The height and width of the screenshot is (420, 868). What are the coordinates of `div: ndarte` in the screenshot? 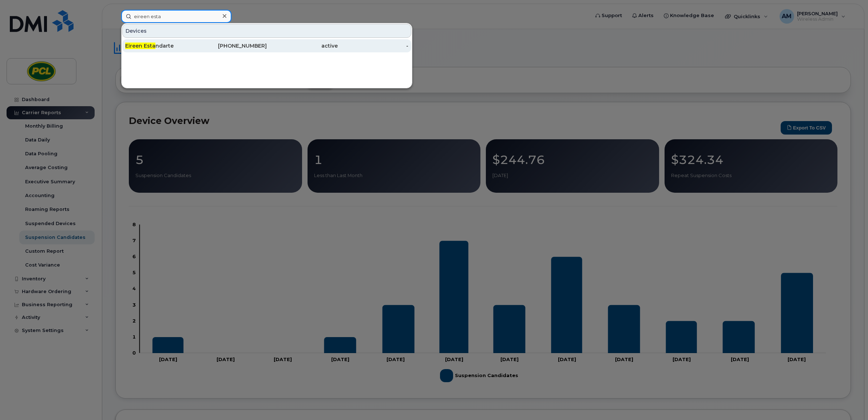 It's located at (161, 46).